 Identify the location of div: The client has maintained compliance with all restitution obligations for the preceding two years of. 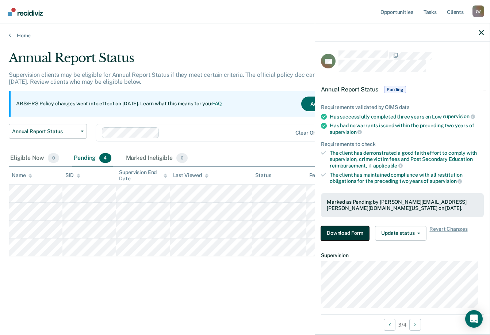
(407, 178).